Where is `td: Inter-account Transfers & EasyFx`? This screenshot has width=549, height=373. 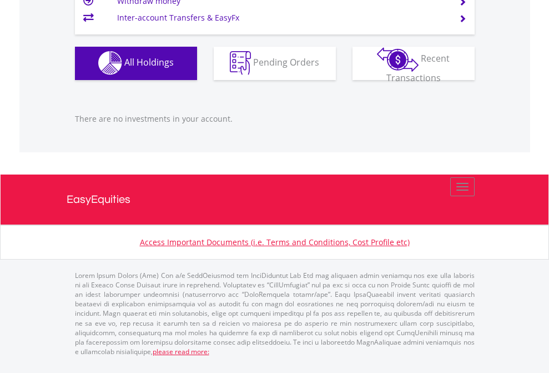 td: Inter-account Transfers & EasyFx is located at coordinates (281, 18).